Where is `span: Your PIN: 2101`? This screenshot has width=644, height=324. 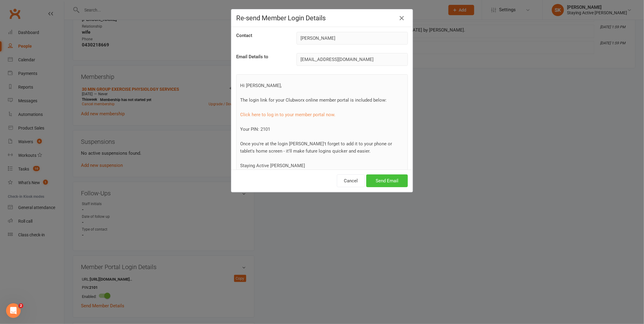
span: Your PIN: 2101 is located at coordinates (255, 129).